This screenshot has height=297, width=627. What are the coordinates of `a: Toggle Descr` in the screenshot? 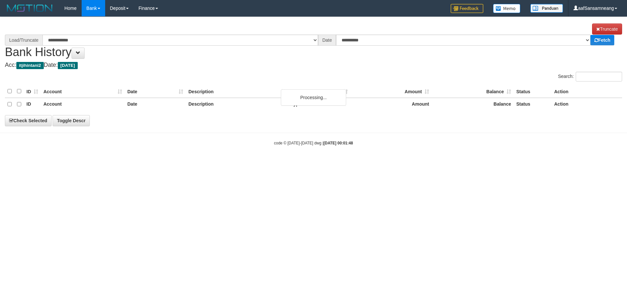 It's located at (71, 121).